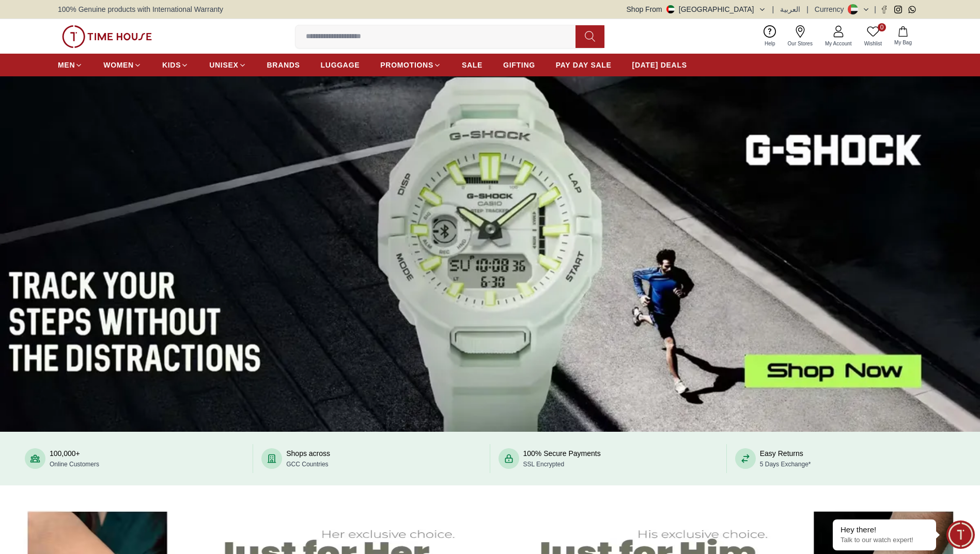 This screenshot has width=980, height=554. Describe the element at coordinates (406, 65) in the screenshot. I see `span: PROMOTIONS` at that location.